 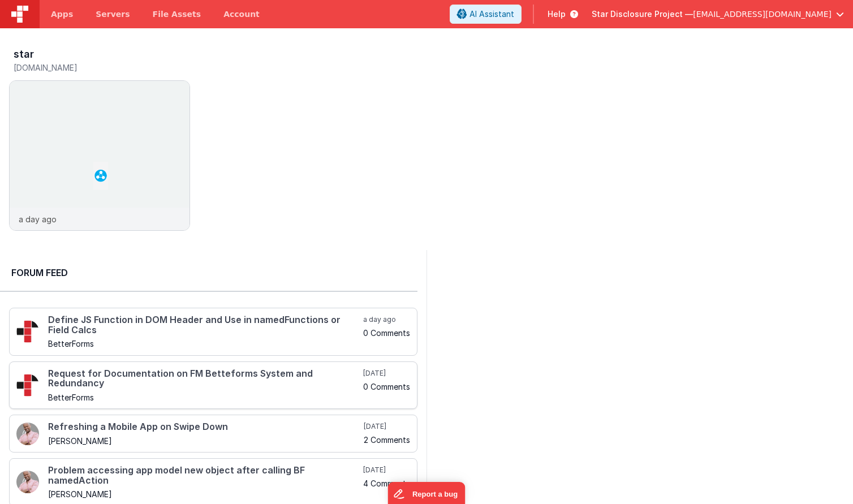 I want to click on span: Servers, so click(x=113, y=14).